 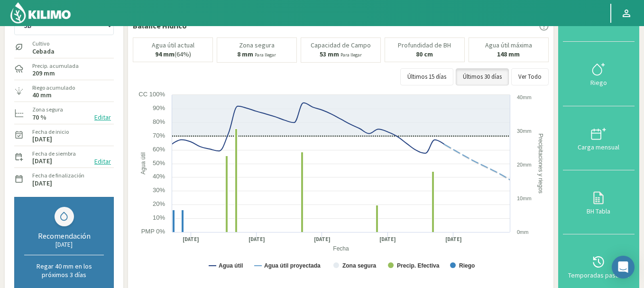 What do you see at coordinates (598, 147) in the screenshot?
I see `div: Carga mensual` at bounding box center [598, 147].